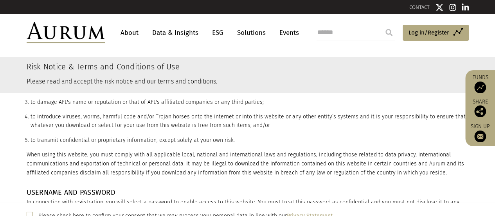  I want to click on li: to introduce viruses, worms, harmful code and/or Trojan horses onto the internet or into this web..., so click(250, 121).